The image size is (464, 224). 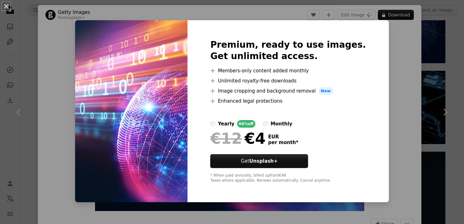 What do you see at coordinates (288, 81) in the screenshot?
I see `li: Unlimited royalty-free downloads` at bounding box center [288, 81].